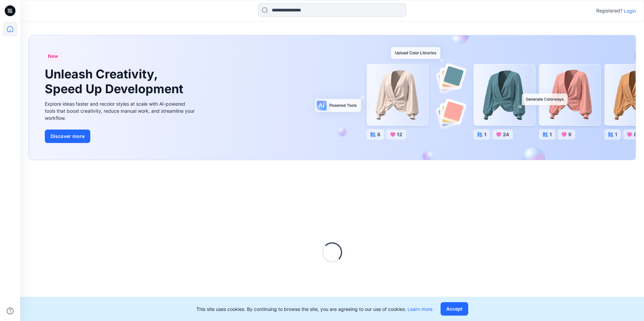 This screenshot has width=644, height=321. I want to click on a: Discover more, so click(120, 137).